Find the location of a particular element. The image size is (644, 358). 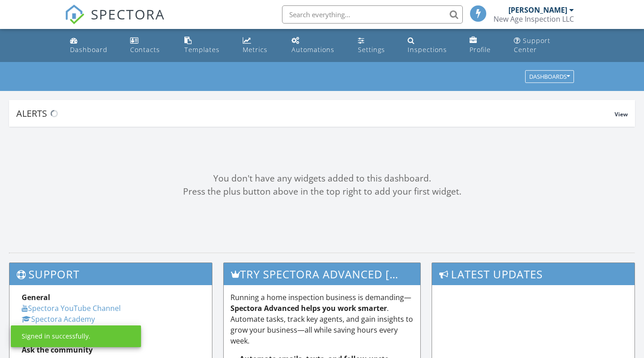

span: SPECTORA is located at coordinates (128, 14).